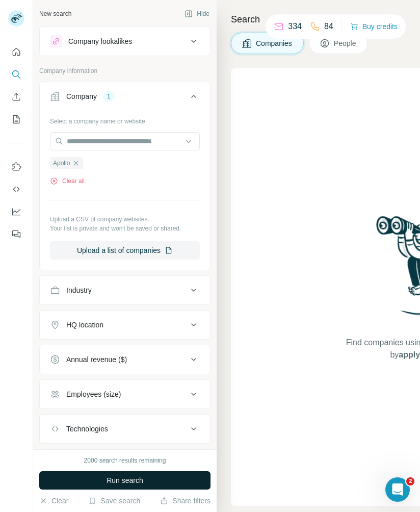 The width and height of the screenshot is (420, 512). I want to click on button: Hide, so click(197, 14).